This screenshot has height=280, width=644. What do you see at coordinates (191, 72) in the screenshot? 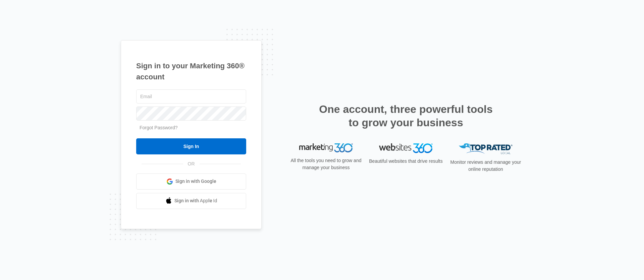
I see `h1: Sign in to your Marketing 360® account` at bounding box center [191, 72].